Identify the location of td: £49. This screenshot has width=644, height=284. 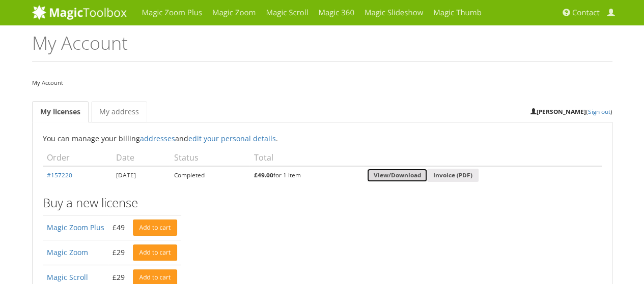
(119, 227).